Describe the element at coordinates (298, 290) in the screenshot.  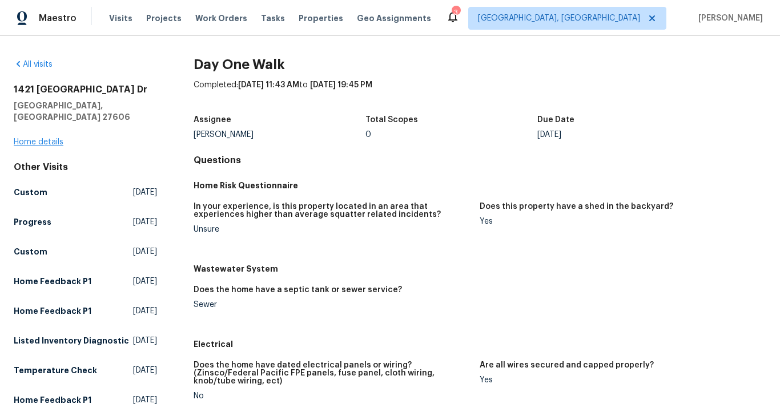
I see `h5: Does the home have a septic tank or sewer service?` at that location.